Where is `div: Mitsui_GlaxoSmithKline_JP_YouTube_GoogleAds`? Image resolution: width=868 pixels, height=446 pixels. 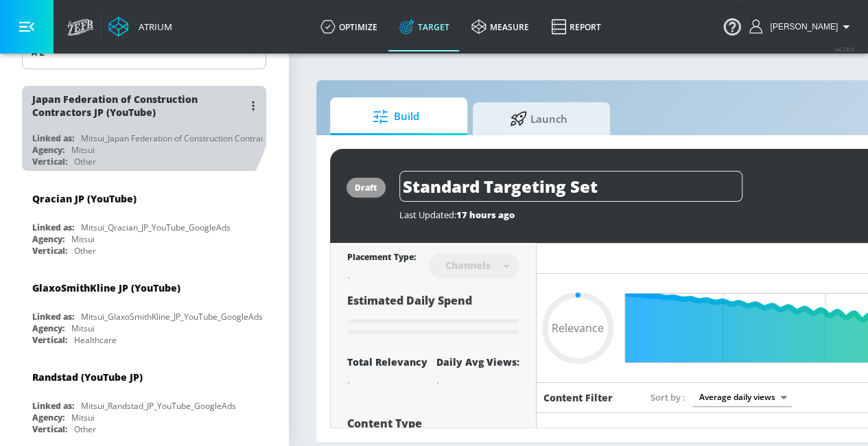
div: Mitsui_GlaxoSmithKline_JP_YouTube_GoogleAds is located at coordinates (171, 316).